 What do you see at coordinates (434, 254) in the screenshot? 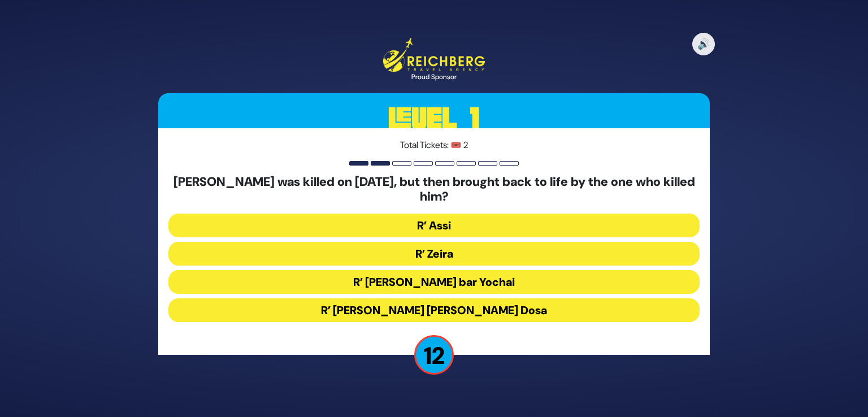
I see `button: R’ Zeira` at bounding box center [434, 254].